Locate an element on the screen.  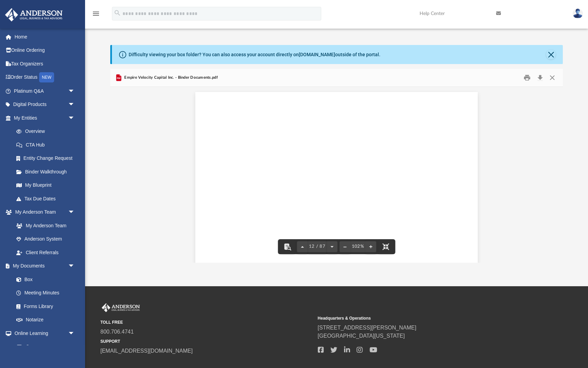
span: 12 / 87 is located at coordinates (317, 246).